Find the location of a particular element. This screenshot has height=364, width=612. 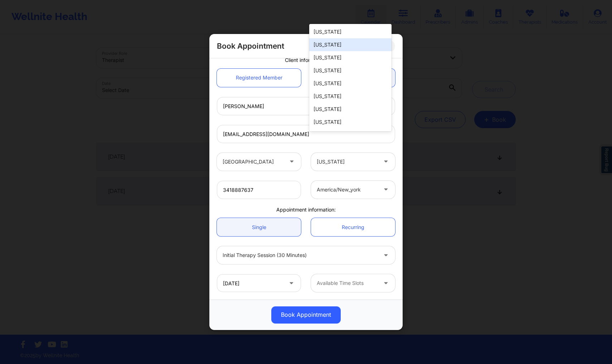

input: Enter Patient's Full Name is located at coordinates (306, 106).